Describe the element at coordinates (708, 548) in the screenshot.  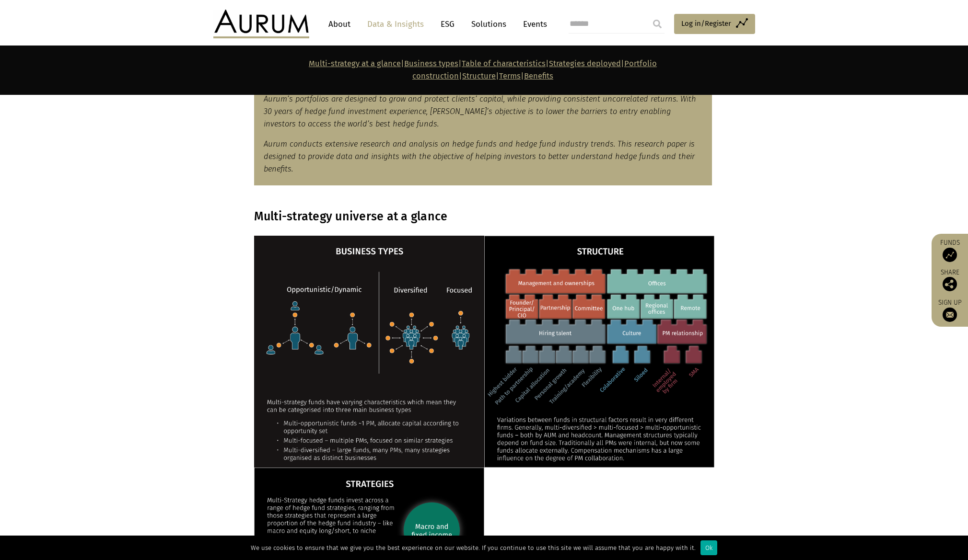
I see `div: Ok` at that location.